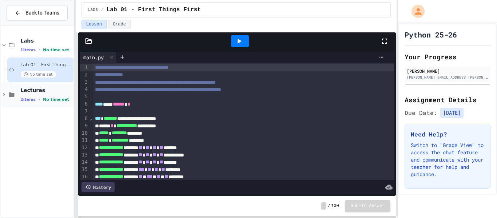 Image resolution: width=497 pixels, height=218 pixels. What do you see at coordinates (447, 100) in the screenshot?
I see `h2: Assignment Details` at bounding box center [447, 100].